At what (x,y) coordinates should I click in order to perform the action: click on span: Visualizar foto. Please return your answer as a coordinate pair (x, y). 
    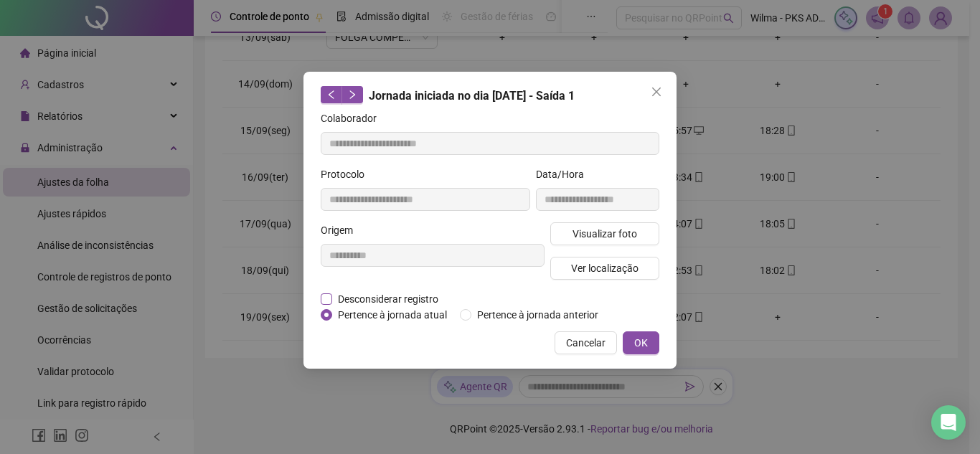
    Looking at the image, I should click on (605, 234).